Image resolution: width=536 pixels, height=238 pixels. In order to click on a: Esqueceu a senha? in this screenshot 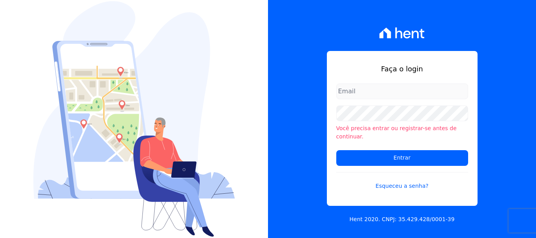, I will do `click(402, 181)`.